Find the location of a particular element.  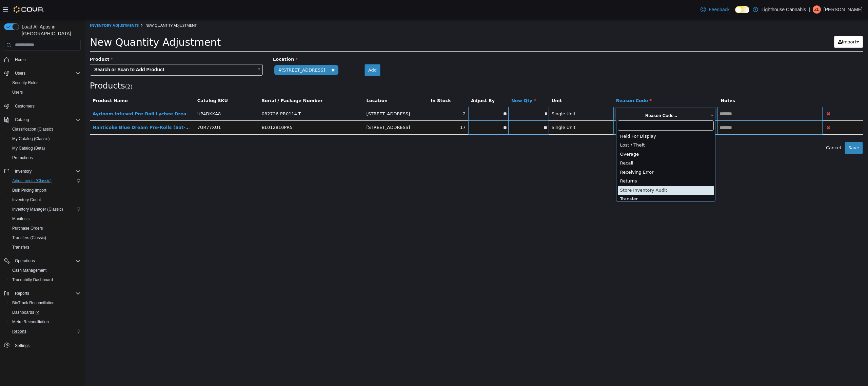

div: Recall is located at coordinates (581, 144).